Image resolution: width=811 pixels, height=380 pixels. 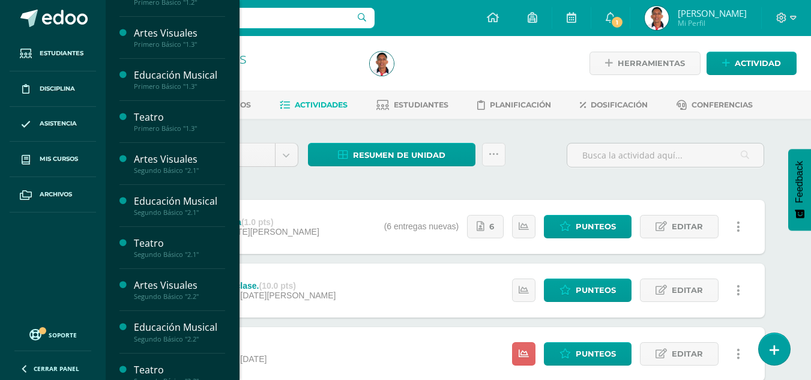 I want to click on span: Herramientas, so click(x=651, y=63).